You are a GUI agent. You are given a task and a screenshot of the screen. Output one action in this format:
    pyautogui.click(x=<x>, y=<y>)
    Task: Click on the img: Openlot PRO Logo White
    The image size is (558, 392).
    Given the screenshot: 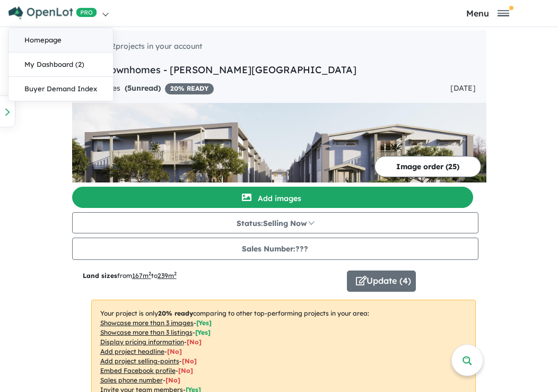 What is the action you would take?
    pyautogui.click(x=52, y=13)
    